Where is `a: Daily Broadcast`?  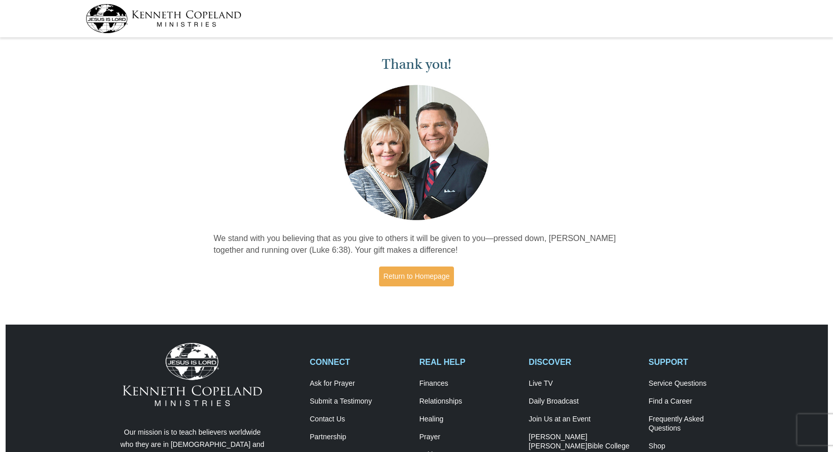
a: Daily Broadcast is located at coordinates (583, 401).